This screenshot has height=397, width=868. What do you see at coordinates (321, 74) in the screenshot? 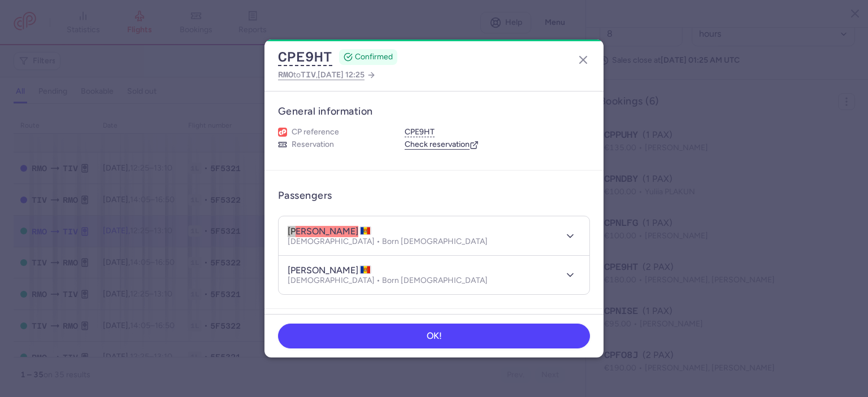
I see `span: to ,` at bounding box center [321, 74].